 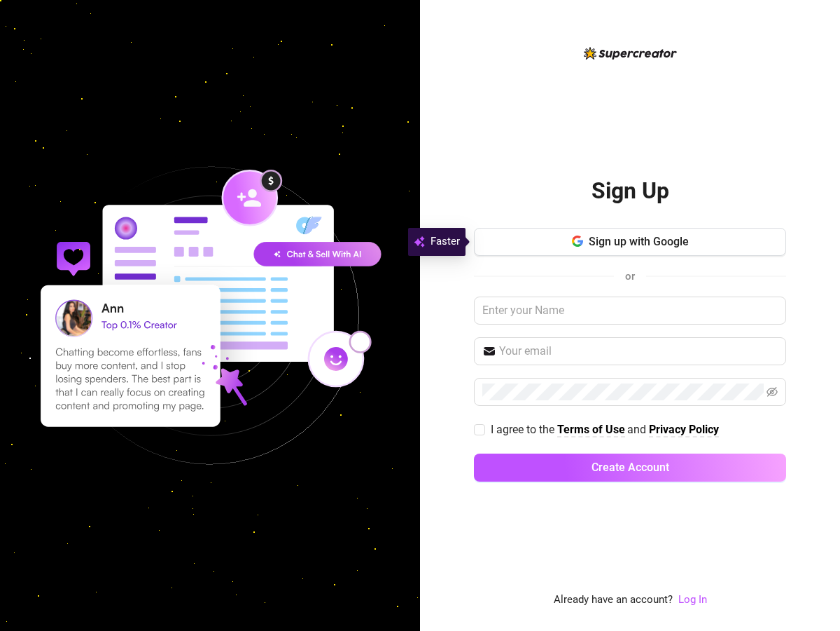 What do you see at coordinates (631, 241) in the screenshot?
I see `button: Sign up with Google` at bounding box center [631, 241].